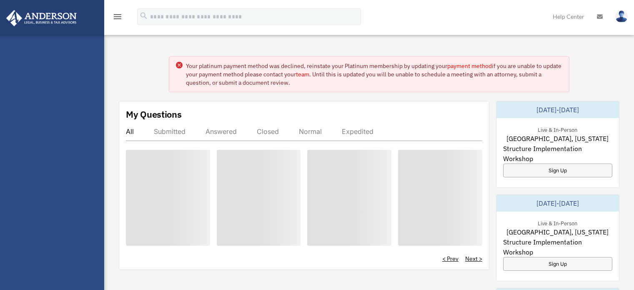 The width and height of the screenshot is (634, 290). Describe the element at coordinates (358, 131) in the screenshot. I see `div: Expedited` at that location.